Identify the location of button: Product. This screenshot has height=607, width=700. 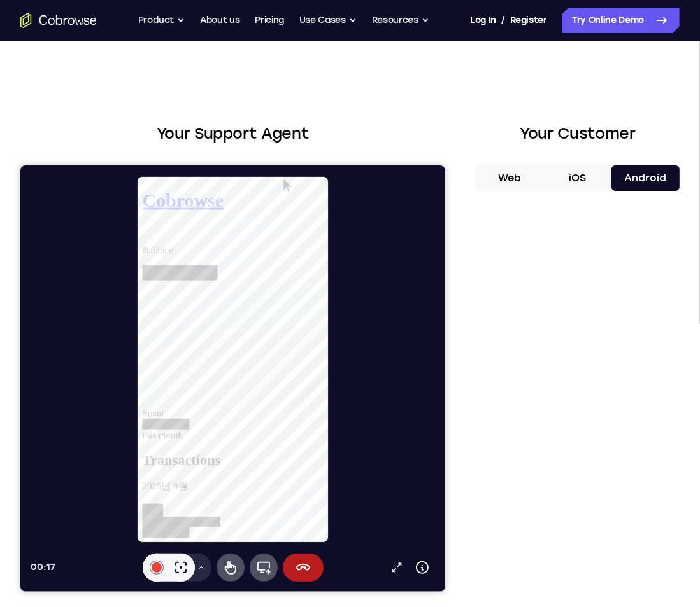
(162, 20).